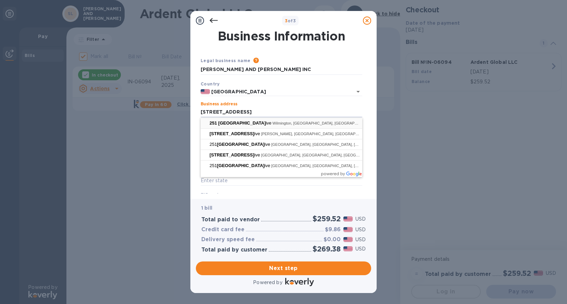 Image resolution: width=567 pixels, height=304 pixels. Describe the element at coordinates (284, 268) in the screenshot. I see `span: Next step` at that location.